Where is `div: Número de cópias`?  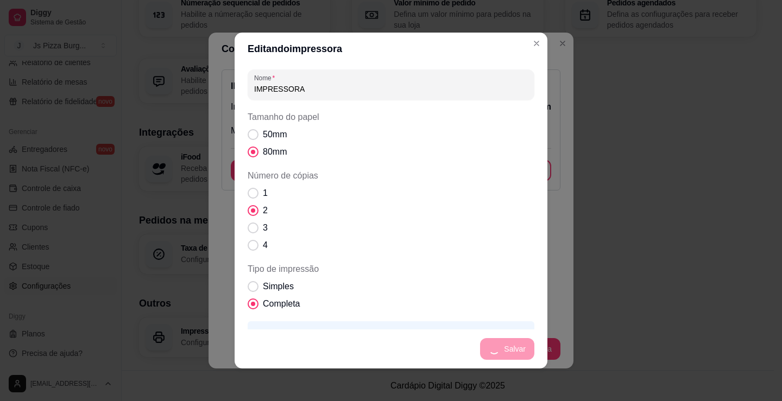
div: Número de cópias is located at coordinates (391, 211).